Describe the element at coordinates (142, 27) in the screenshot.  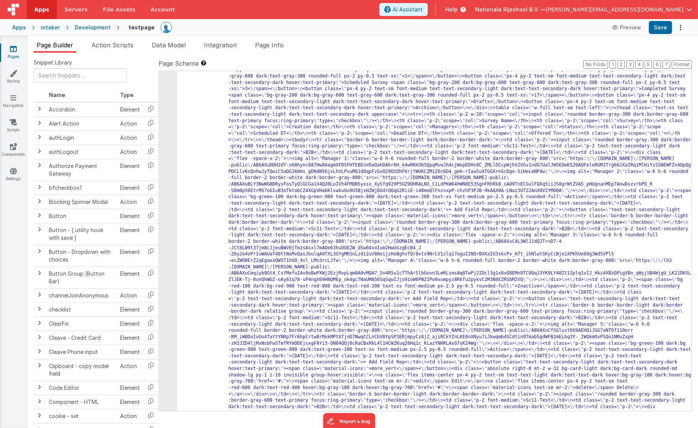
I see `h4: testpage` at that location.